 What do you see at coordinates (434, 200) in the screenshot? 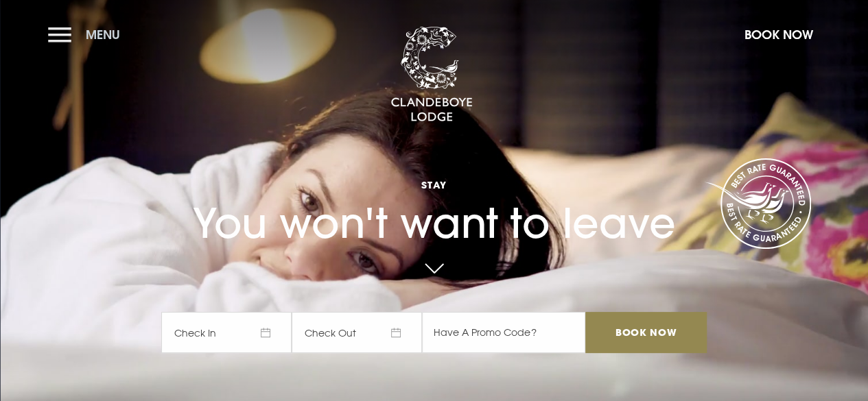
I see `h1: You won't want to leave` at bounding box center [434, 200].